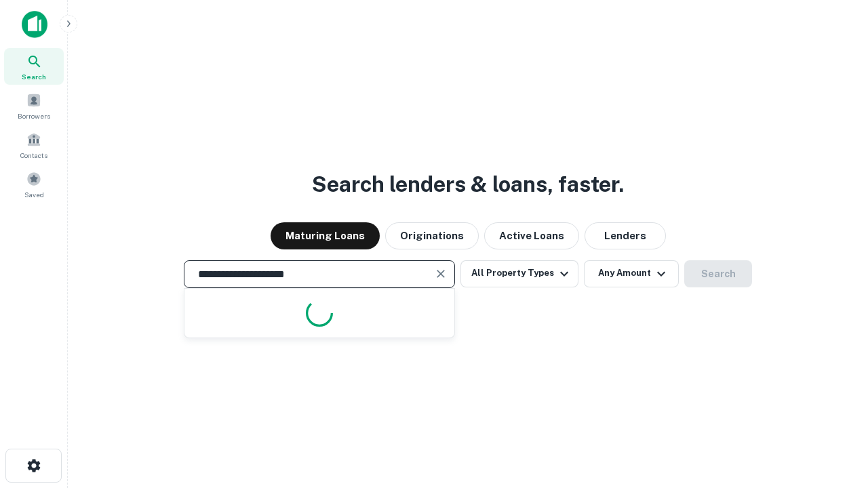 The height and width of the screenshot is (488, 868). I want to click on span: Search, so click(34, 76).